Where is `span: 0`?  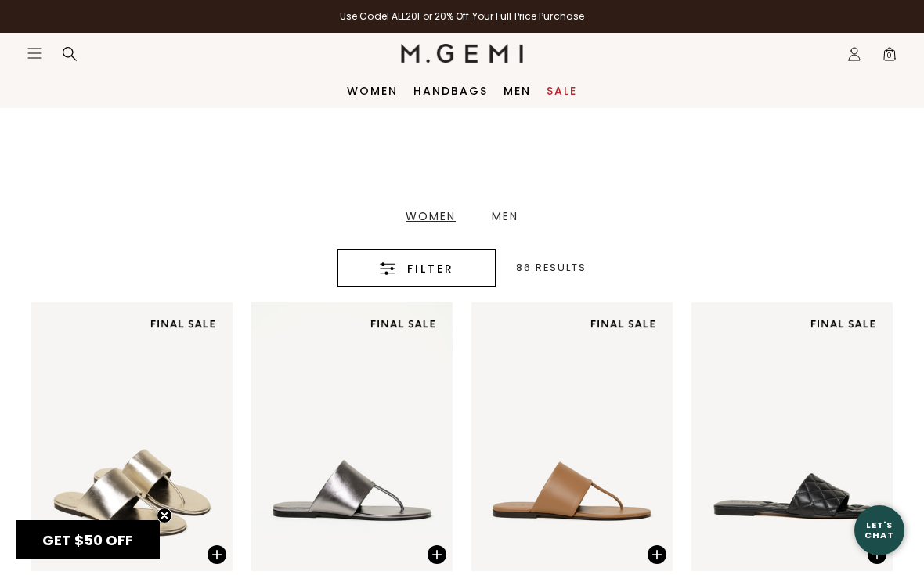 span: 0 is located at coordinates (890, 57).